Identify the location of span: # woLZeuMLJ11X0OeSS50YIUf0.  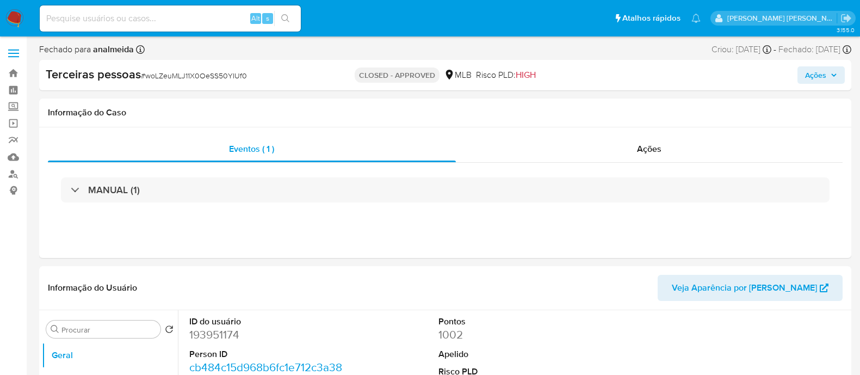
(194, 76).